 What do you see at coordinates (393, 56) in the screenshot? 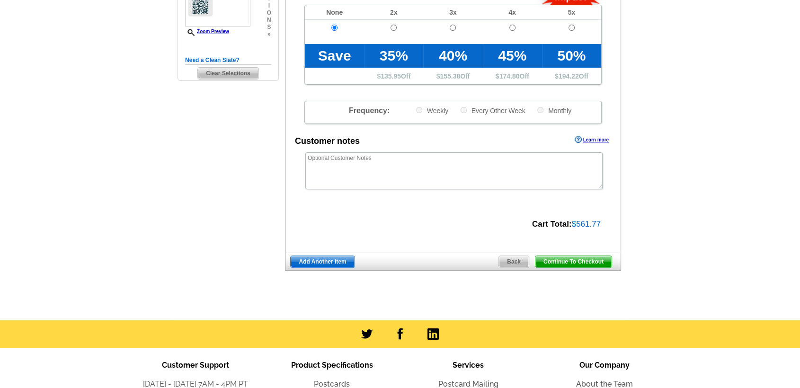
I see `td: 35%` at bounding box center [393, 56].